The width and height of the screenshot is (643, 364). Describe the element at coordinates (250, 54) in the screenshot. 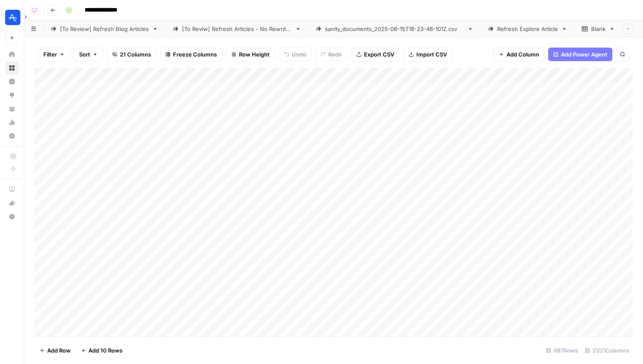

I see `button: Row Height` at that location.